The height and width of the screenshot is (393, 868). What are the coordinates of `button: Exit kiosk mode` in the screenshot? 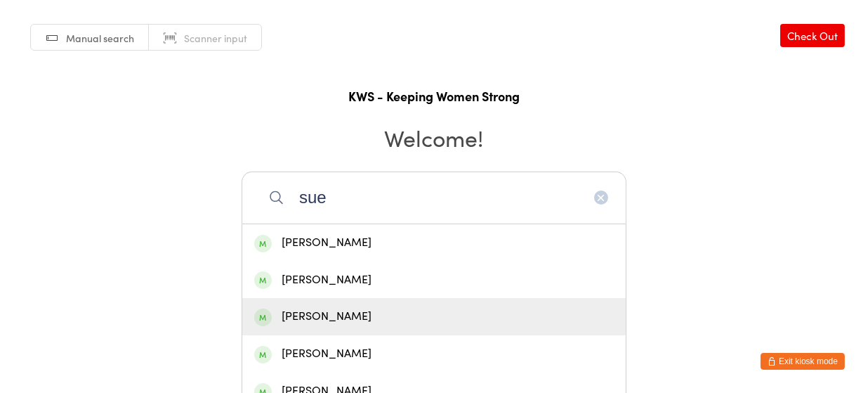 It's located at (803, 361).